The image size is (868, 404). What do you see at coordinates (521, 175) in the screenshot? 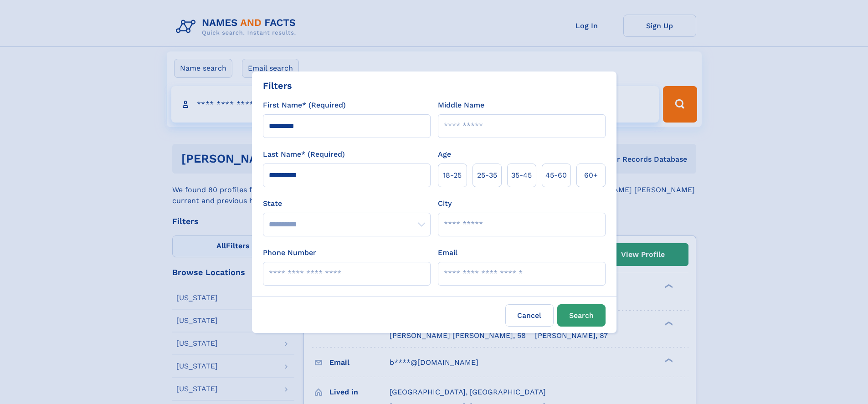
I see `span: 35‑45` at bounding box center [521, 175].